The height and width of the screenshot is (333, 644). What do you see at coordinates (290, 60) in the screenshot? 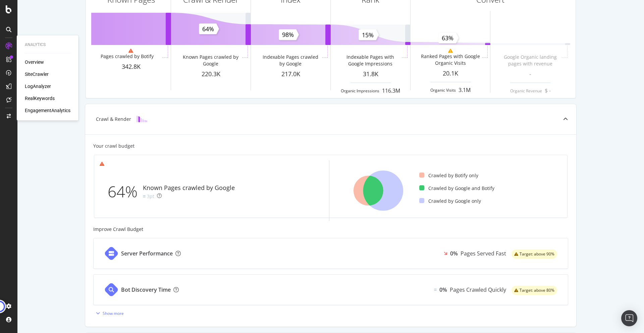
I see `div: Indexable Pages crawled by Google` at bounding box center [290, 60].